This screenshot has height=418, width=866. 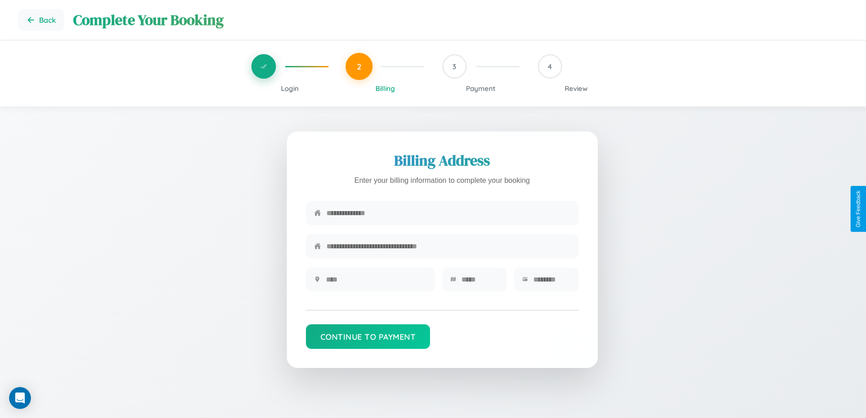 I want to click on span: Review, so click(x=576, y=88).